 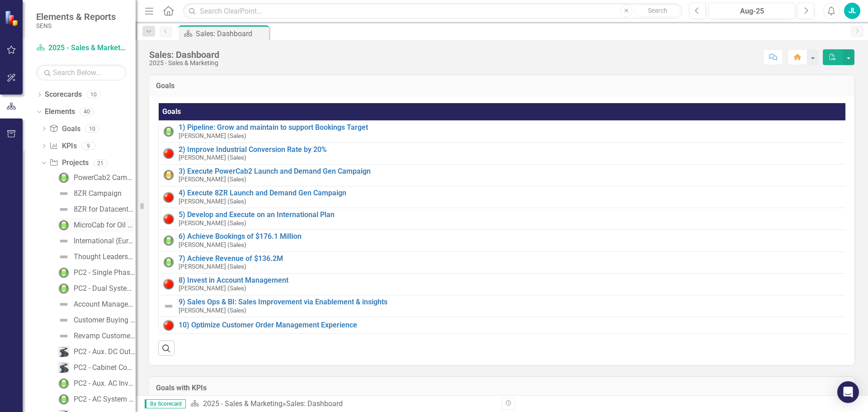 What do you see at coordinates (64, 129) in the screenshot?
I see `a: Goals` at bounding box center [64, 129].